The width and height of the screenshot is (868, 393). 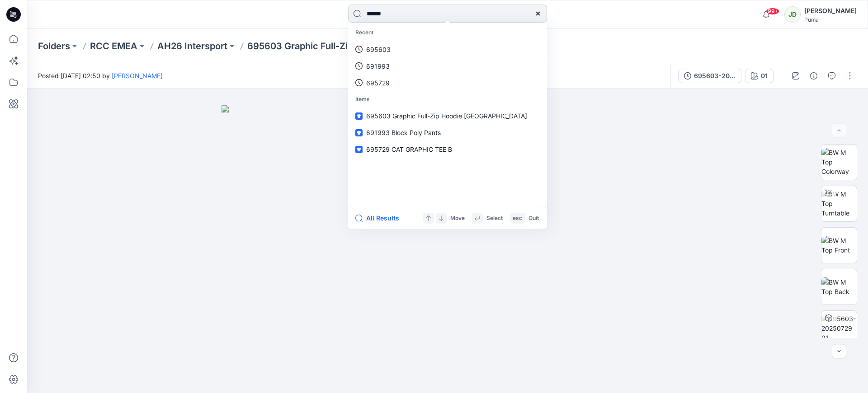 I want to click on span: 691993 Block Poly Pants, so click(x=403, y=133).